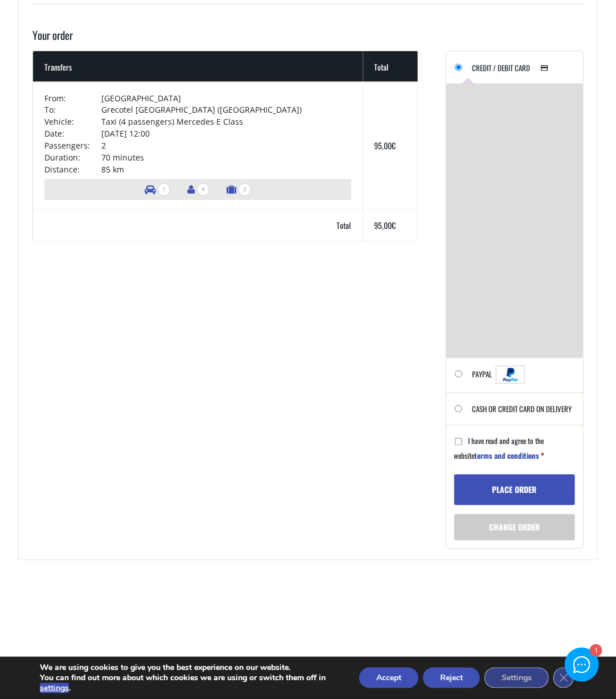 The width and height of the screenshot is (616, 699). What do you see at coordinates (499, 448) in the screenshot?
I see `span: I have read and agree to the website` at bounding box center [499, 448].